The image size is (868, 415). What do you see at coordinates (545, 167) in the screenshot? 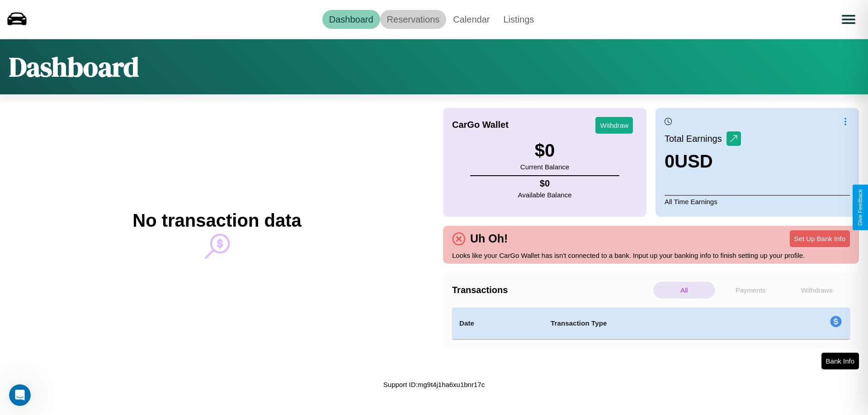
I see `p: Current Balance` at bounding box center [545, 167].